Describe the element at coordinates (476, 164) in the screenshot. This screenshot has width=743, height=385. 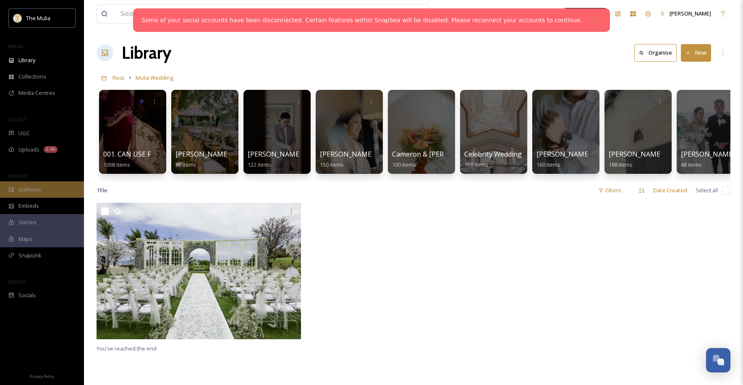
I see `span: 159 items` at that location.